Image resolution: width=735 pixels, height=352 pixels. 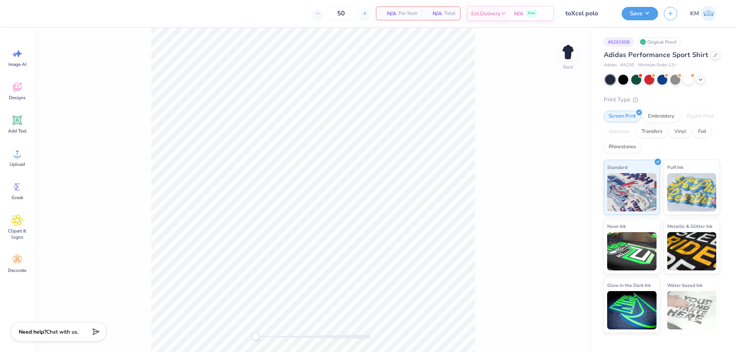 I want to click on span: Add Text, so click(x=17, y=131).